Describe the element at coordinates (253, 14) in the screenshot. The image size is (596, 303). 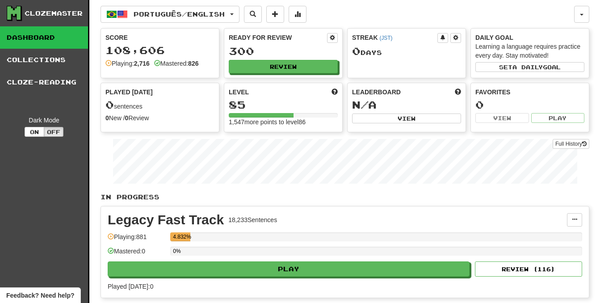
I see `button: Search sentences` at that location.